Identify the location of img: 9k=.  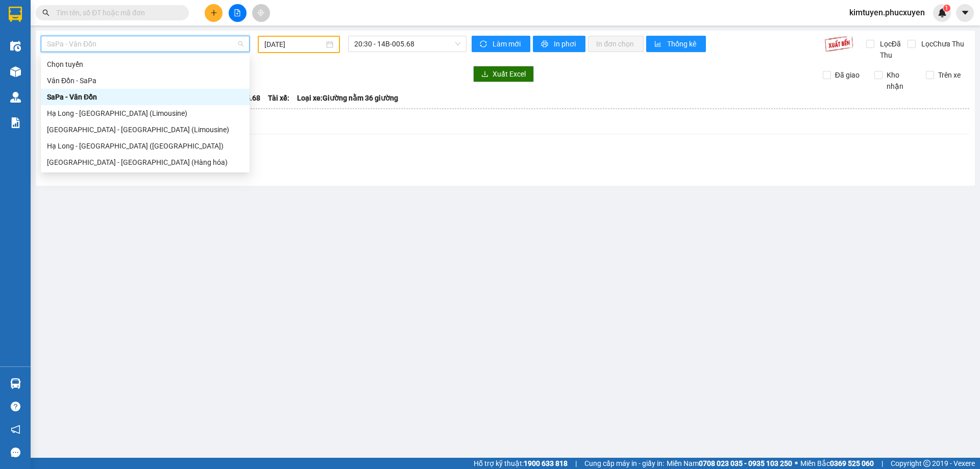
(839, 44).